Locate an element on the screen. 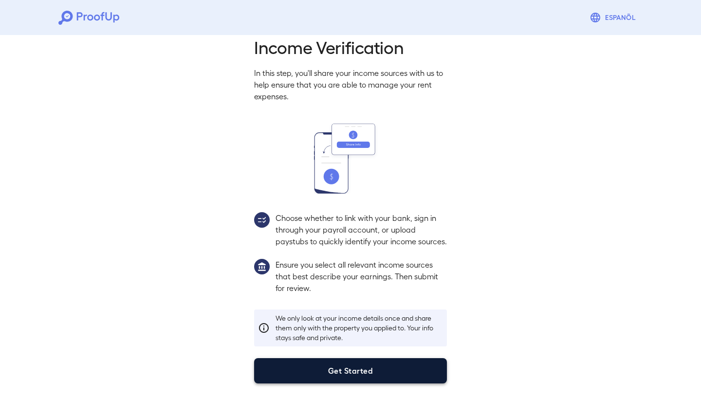  button: Espanõl is located at coordinates (614, 18).